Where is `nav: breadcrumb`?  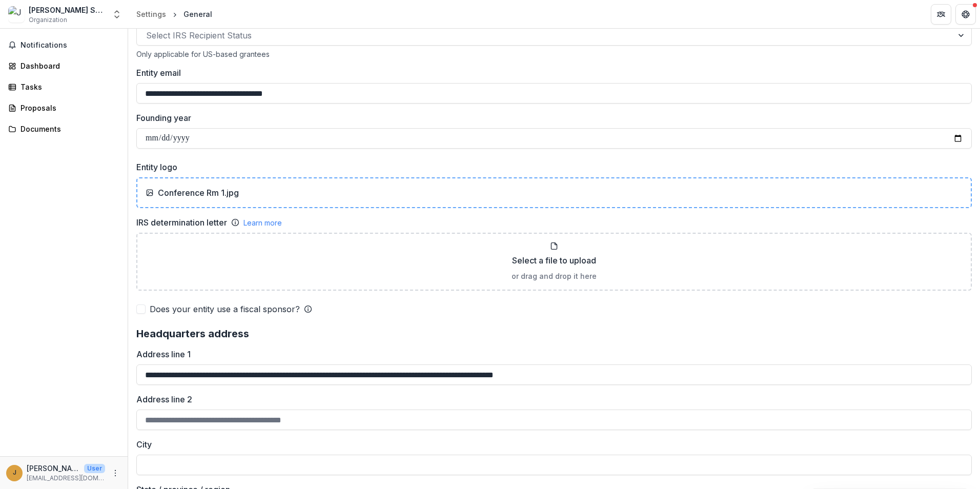
nav: breadcrumb is located at coordinates (174, 14).